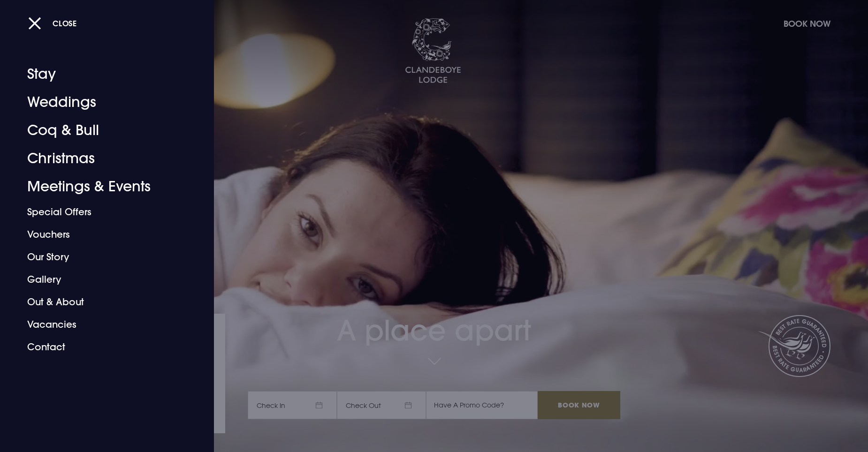 The height and width of the screenshot is (452, 868). I want to click on button: Close, so click(52, 23).